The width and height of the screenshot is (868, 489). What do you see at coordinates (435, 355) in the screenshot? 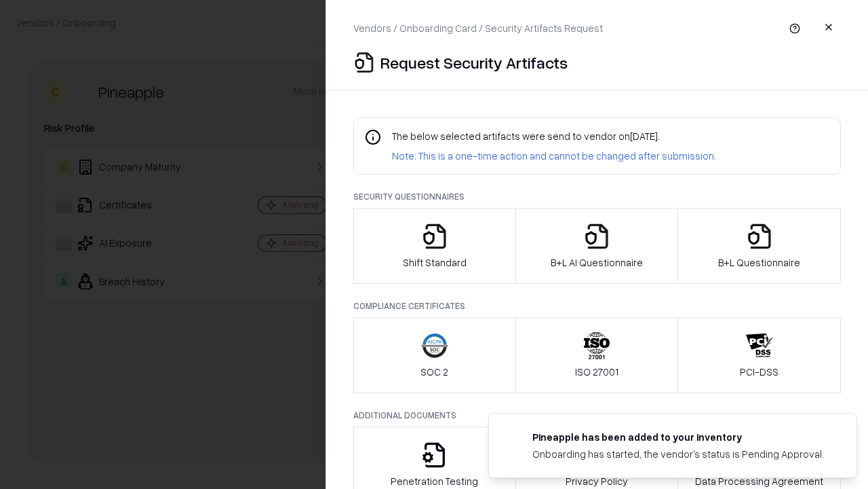
I see `button: SOC 2` at bounding box center [435, 355].